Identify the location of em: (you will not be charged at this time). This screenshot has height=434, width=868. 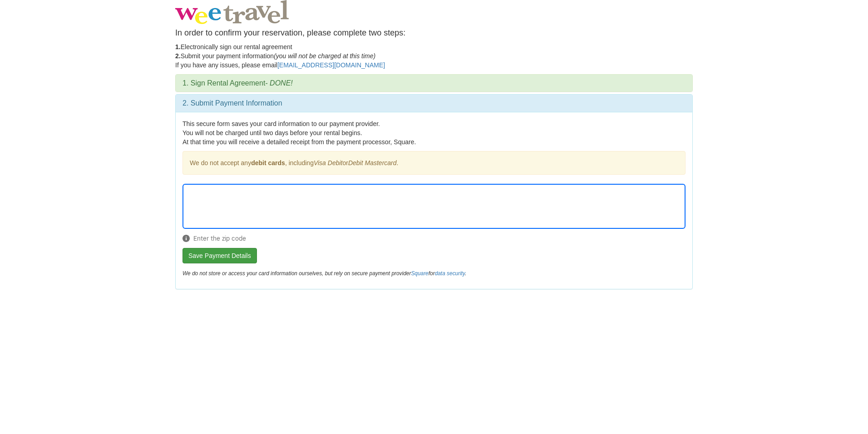
(325, 56).